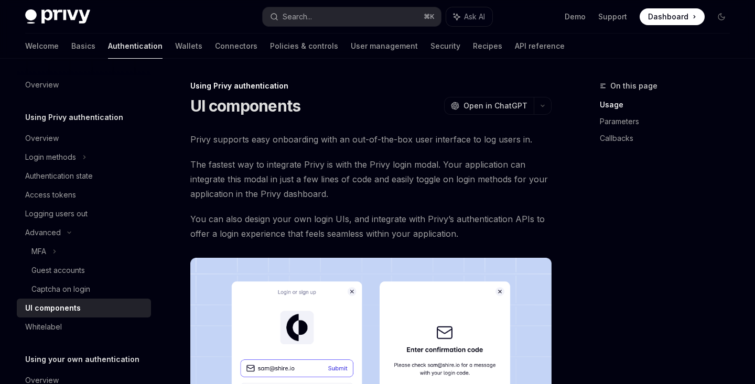 This screenshot has width=755, height=384. I want to click on h5: Using your own authentication, so click(82, 360).